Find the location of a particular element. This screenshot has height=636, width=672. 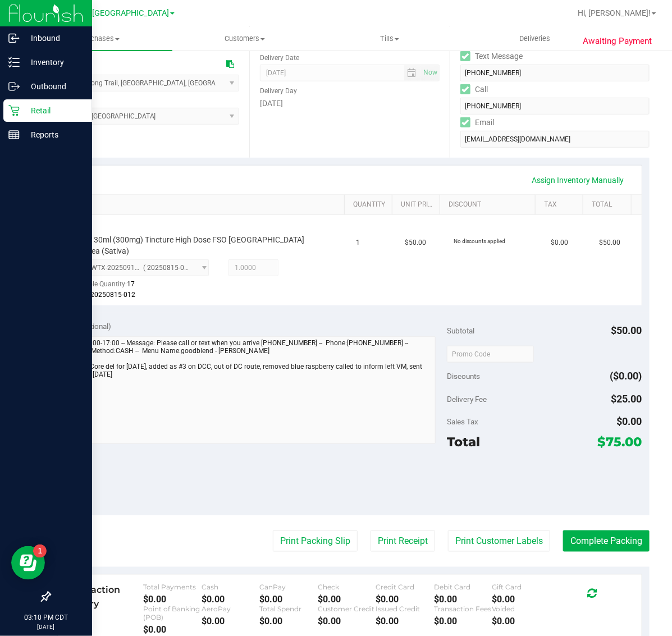

div: Gift Card is located at coordinates (522, 587).